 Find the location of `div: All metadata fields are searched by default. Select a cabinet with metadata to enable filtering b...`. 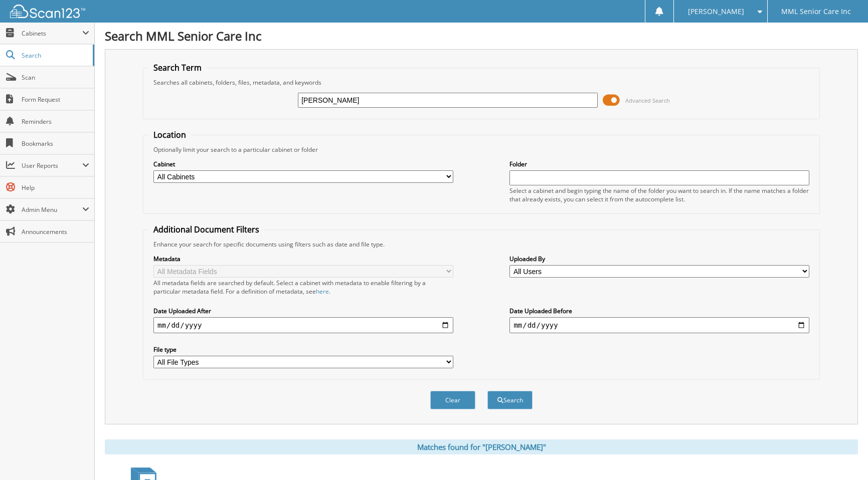

div: All metadata fields are searched by default. Select a cabinet with metadata to enable filtering b... is located at coordinates (303, 287).